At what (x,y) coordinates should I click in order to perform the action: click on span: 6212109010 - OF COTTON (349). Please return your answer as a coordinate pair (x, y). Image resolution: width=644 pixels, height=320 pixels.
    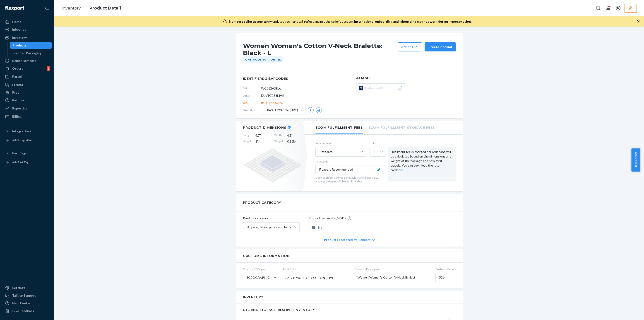
    Looking at the image, I should click on (309, 278).